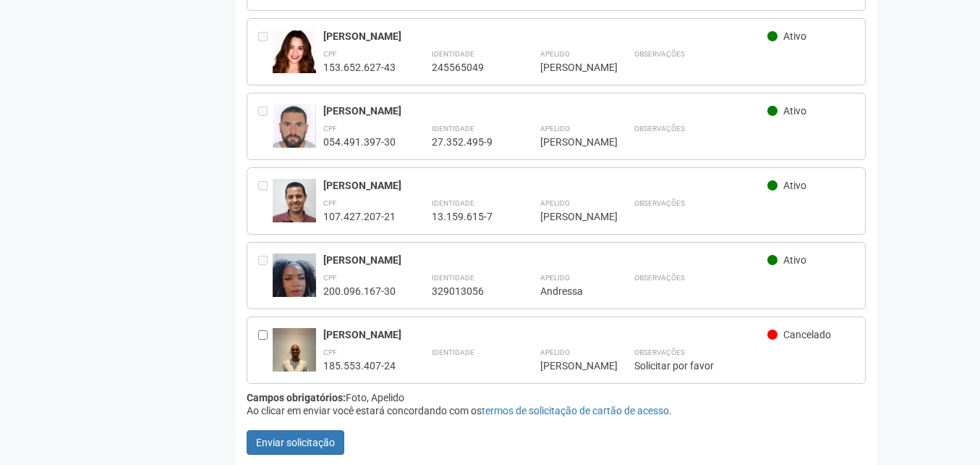 The width and height of the screenshot is (980, 465). What do you see at coordinates (360, 291) in the screenshot?
I see `div: 200.096.167-30` at bounding box center [360, 291].